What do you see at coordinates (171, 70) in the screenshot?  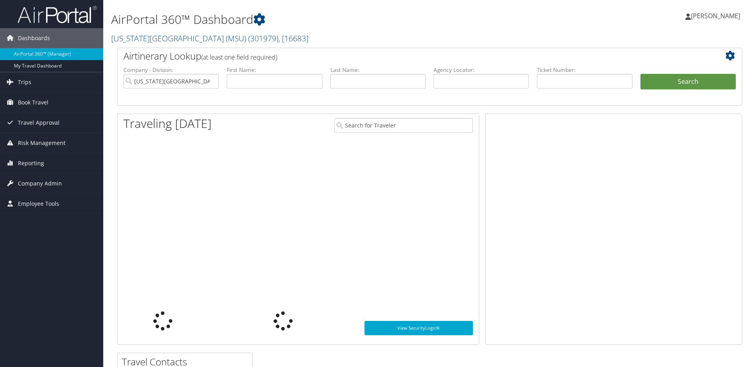 I see `label: Company - Division:` at bounding box center [171, 70].